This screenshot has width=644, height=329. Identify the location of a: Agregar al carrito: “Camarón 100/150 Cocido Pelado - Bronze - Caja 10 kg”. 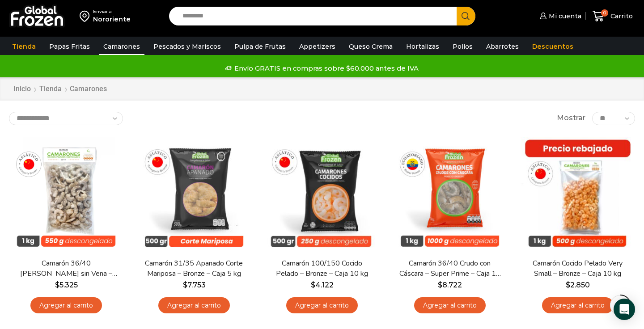
(322, 305).